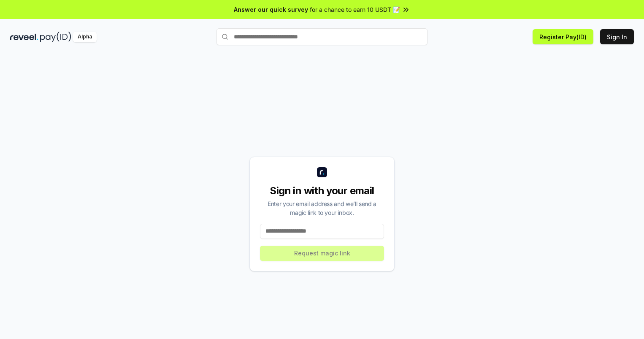 The image size is (644, 339). What do you see at coordinates (355, 9) in the screenshot?
I see `span: for a chance to earn 10 USDT 📝` at bounding box center [355, 9].